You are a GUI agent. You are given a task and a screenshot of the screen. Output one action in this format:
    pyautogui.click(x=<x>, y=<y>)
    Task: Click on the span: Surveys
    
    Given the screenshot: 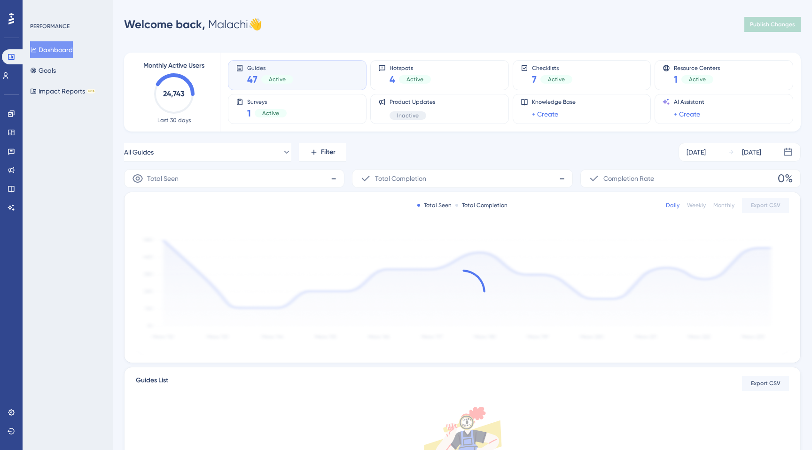 What is the action you would take?
    pyautogui.click(x=267, y=101)
    